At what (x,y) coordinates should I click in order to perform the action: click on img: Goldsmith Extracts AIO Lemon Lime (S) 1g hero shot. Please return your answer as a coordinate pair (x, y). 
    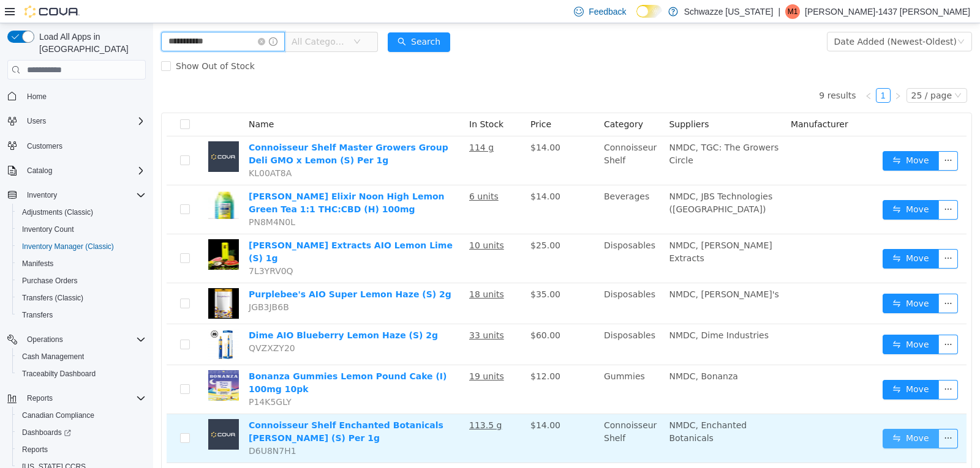
    Looking at the image, I should click on (70, 231).